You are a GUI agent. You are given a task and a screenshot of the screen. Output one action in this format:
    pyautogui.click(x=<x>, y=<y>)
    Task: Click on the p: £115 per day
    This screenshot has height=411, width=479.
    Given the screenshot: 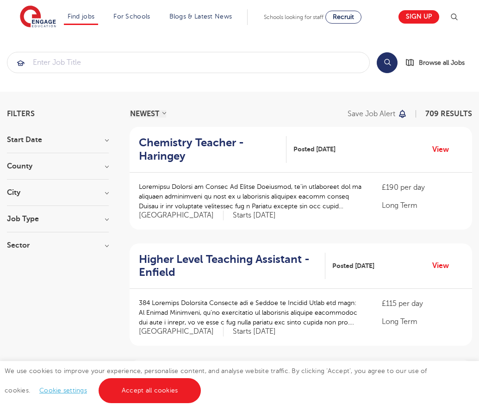 What is the action you would take?
    pyautogui.click(x=422, y=303)
    